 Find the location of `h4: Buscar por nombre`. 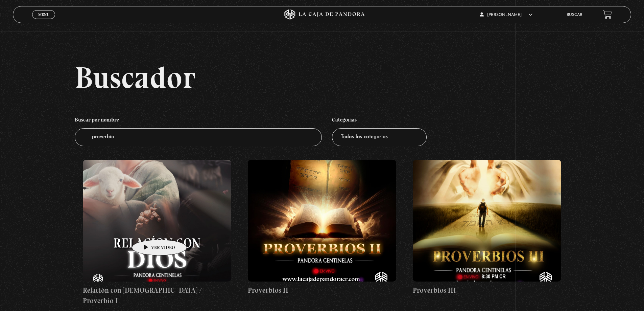

h4: Buscar por nombre is located at coordinates (198, 121).